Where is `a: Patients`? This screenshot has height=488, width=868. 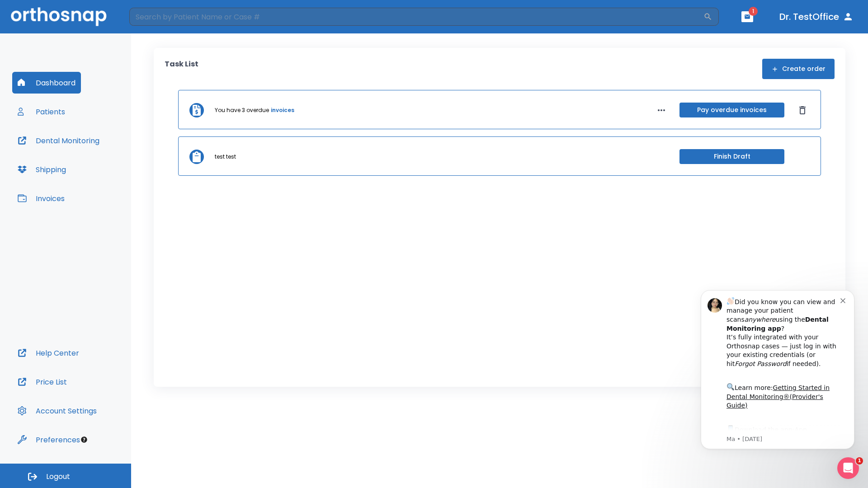 a: Patients is located at coordinates (41, 111).